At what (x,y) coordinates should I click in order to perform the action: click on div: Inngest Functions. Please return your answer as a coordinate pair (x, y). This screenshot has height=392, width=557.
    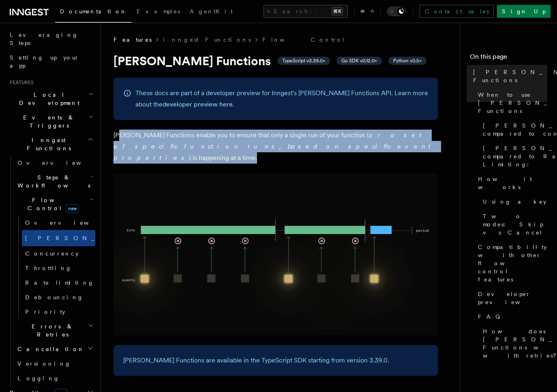
    Looking at the image, I should click on (51, 270).